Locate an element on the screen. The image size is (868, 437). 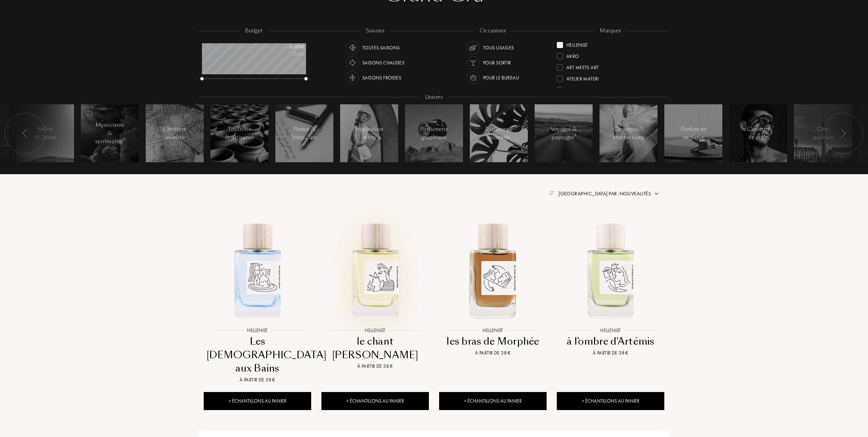
div: Casseurs de code is located at coordinates (758, 133).